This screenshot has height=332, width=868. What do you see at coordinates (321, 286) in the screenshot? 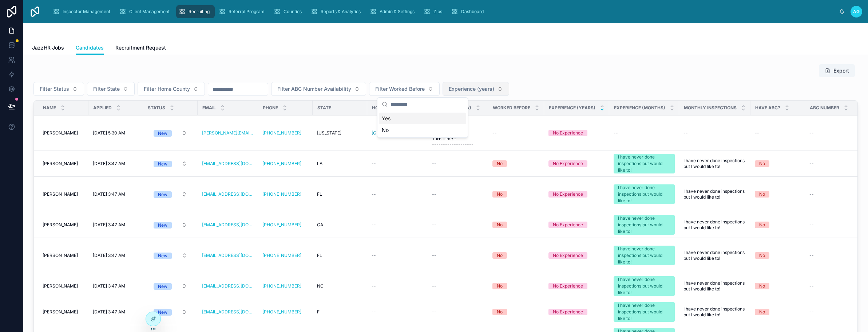
I see `span: NC` at bounding box center [321, 286].